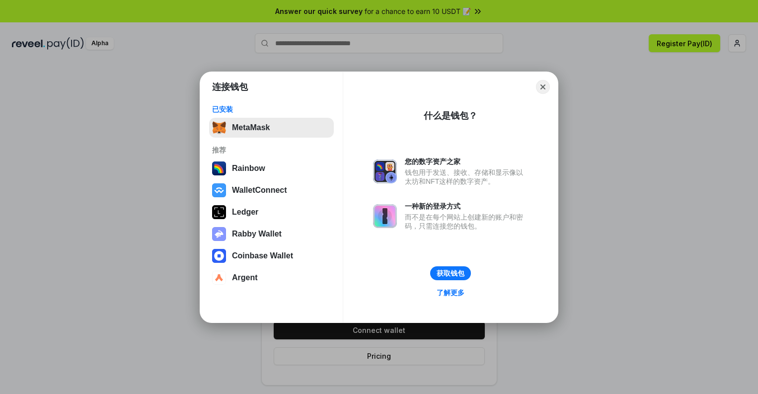 The height and width of the screenshot is (394, 758). What do you see at coordinates (271, 150) in the screenshot?
I see `div: 推荐` at bounding box center [271, 150].